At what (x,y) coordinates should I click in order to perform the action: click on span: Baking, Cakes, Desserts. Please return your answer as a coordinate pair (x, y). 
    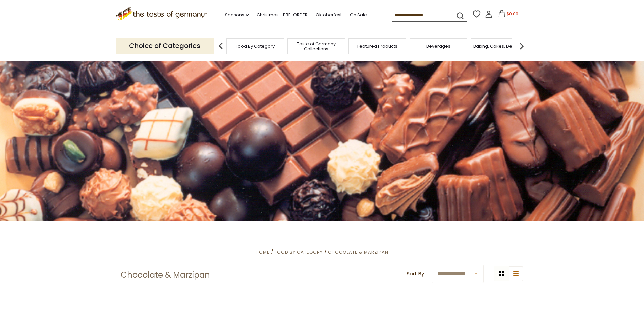
    Looking at the image, I should click on (499, 46).